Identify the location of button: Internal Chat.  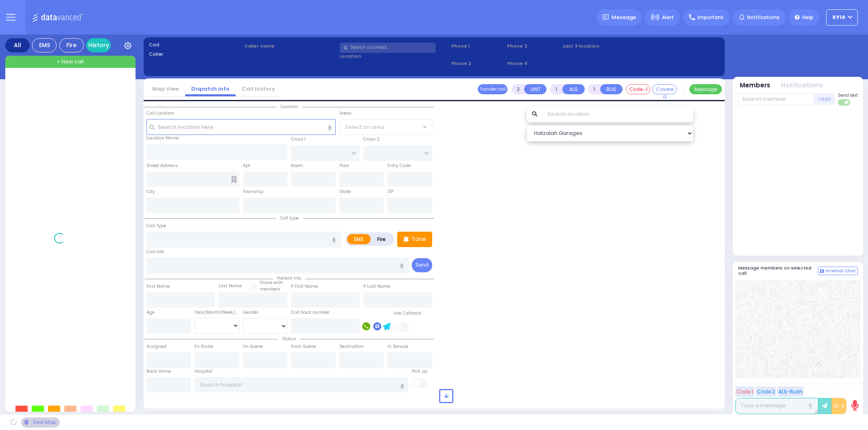
(838, 271).